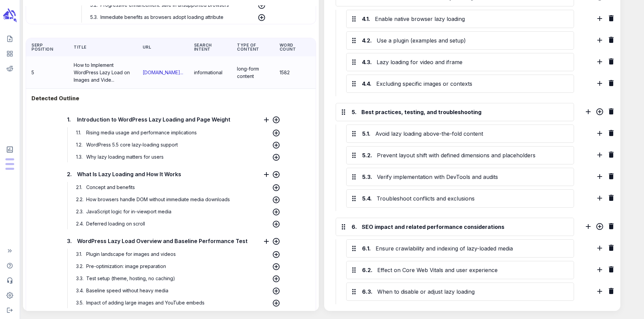  What do you see at coordinates (111, 187) in the screenshot?
I see `span: Concept and benefits` at bounding box center [111, 187].